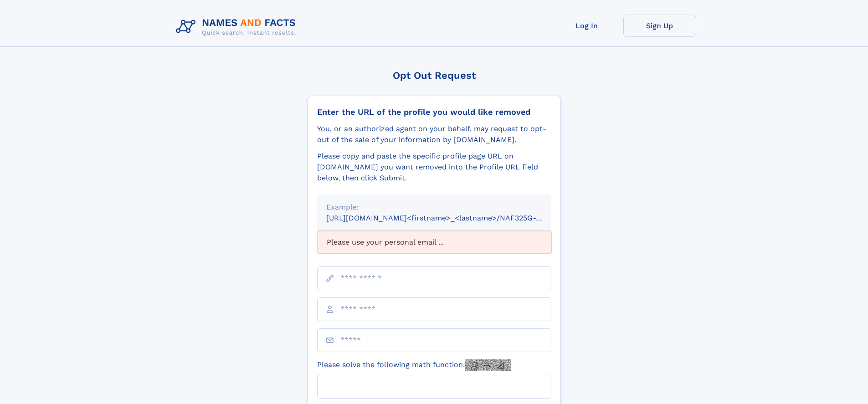 The height and width of the screenshot is (404, 868). I want to click on a: Sign Up, so click(660, 25).